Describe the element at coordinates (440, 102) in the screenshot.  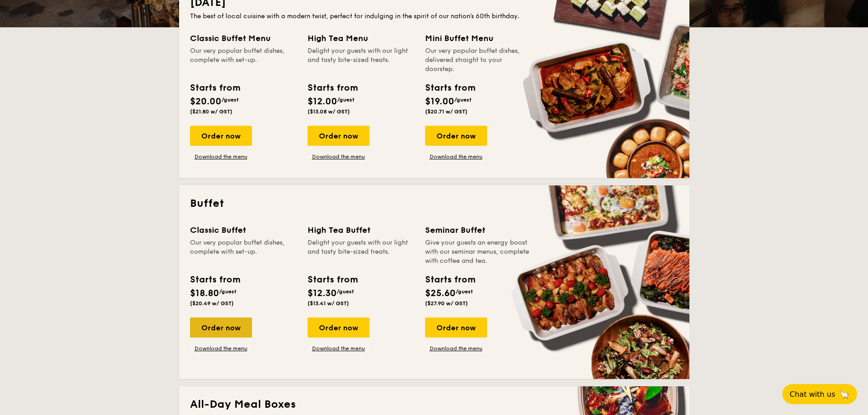
I see `span: $19.00` at that location.